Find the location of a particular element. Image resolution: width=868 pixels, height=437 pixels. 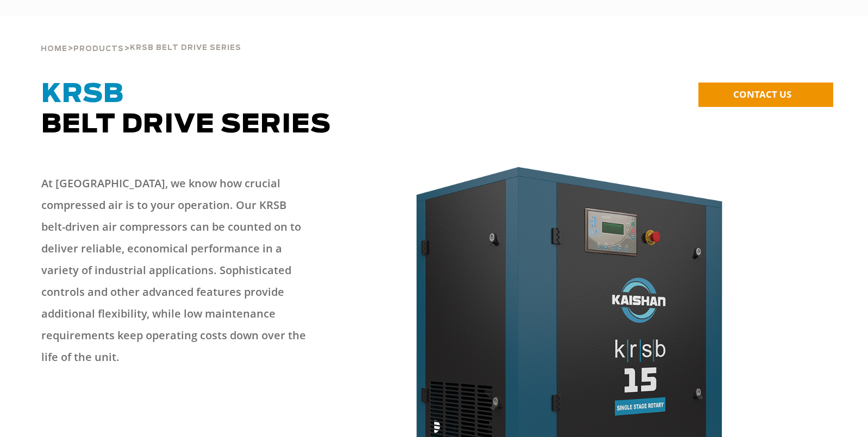

a: Home is located at coordinates (54, 48).